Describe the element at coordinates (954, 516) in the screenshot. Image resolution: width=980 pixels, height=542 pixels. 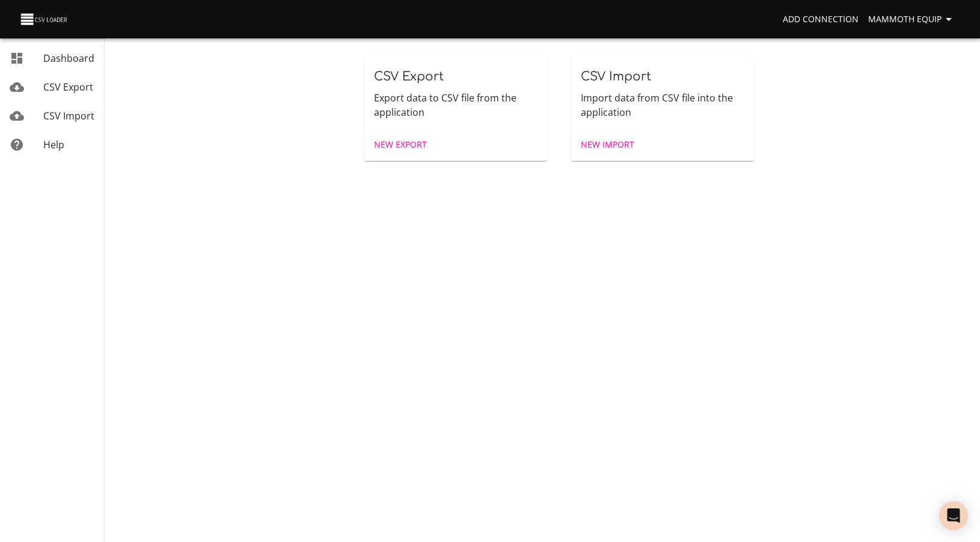
I see `div: Open Intercom Messenger` at that location.